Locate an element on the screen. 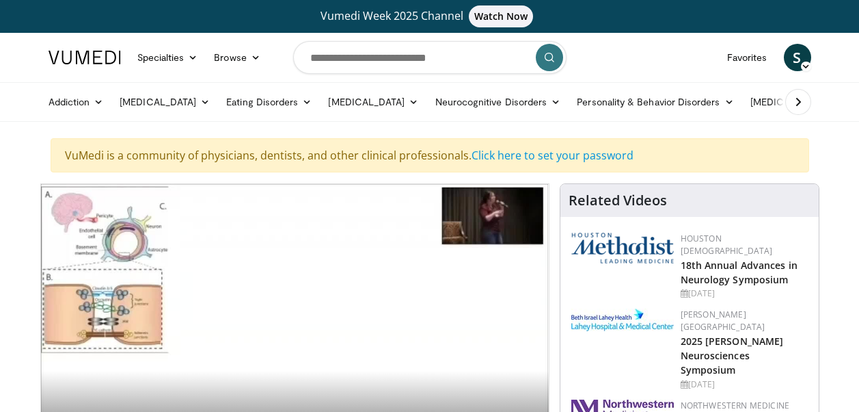  a: Browse is located at coordinates (237, 57).